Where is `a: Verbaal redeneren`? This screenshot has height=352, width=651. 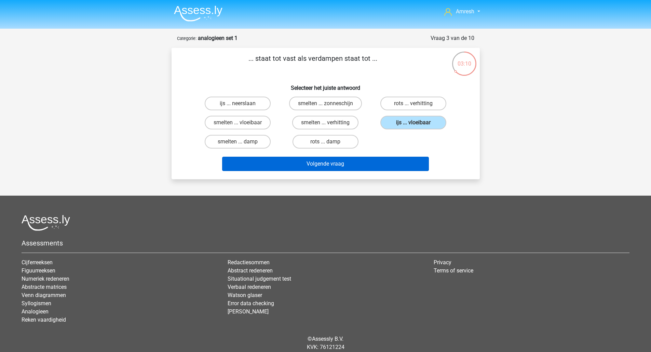 a: Verbaal redeneren is located at coordinates (249, 287).